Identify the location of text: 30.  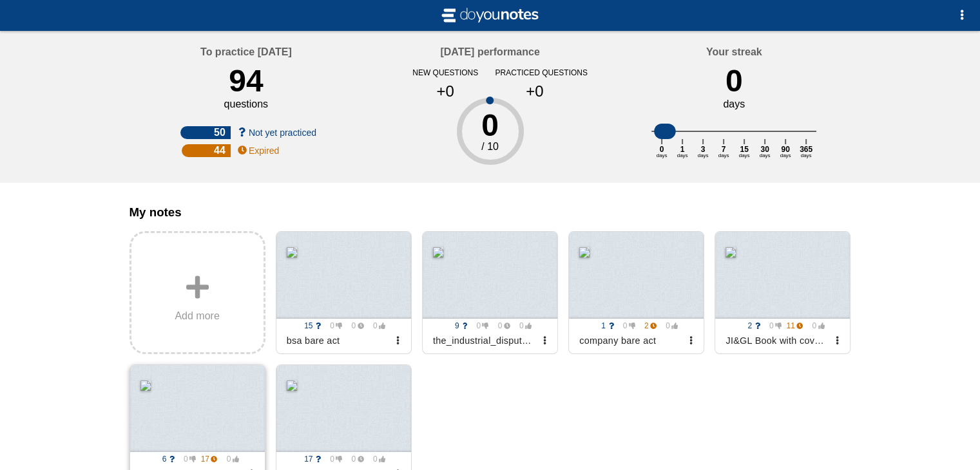
(764, 149).